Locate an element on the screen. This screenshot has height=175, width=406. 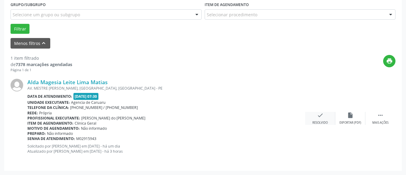
span: Agencia de Caruaru is located at coordinates (88, 102).